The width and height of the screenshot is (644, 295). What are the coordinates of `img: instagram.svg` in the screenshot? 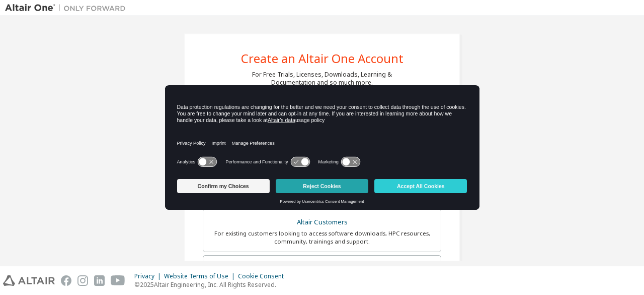 It's located at (83, 280).